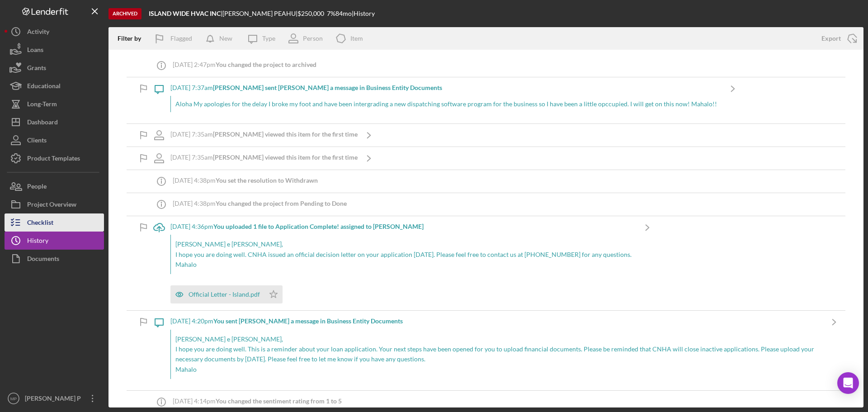  Describe the element at coordinates (174, 39) in the screenshot. I see `button: Flagged` at that location.